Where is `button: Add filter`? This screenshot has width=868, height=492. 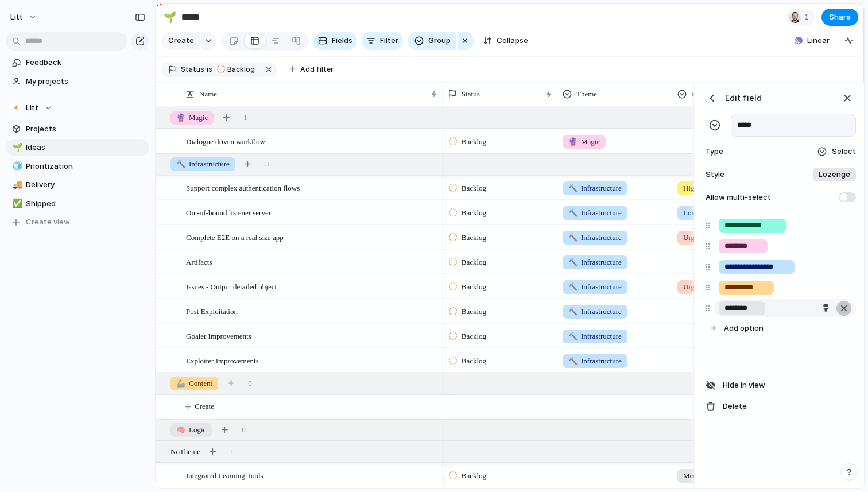 button: Add filter is located at coordinates (312, 70).